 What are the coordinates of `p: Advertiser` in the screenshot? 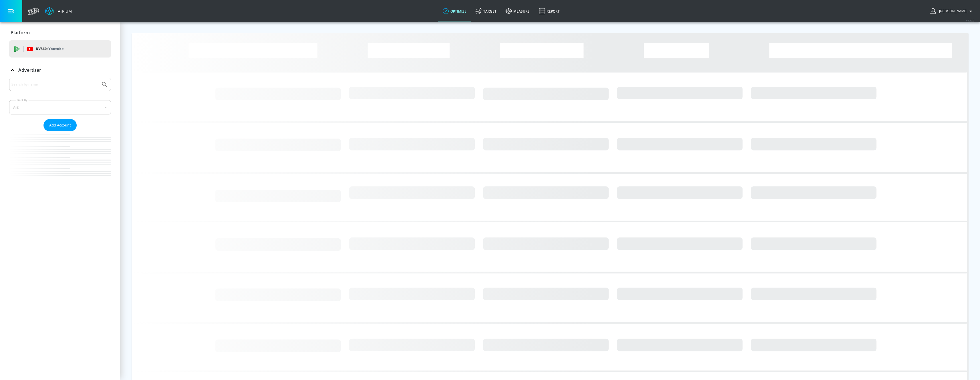 It's located at (30, 70).